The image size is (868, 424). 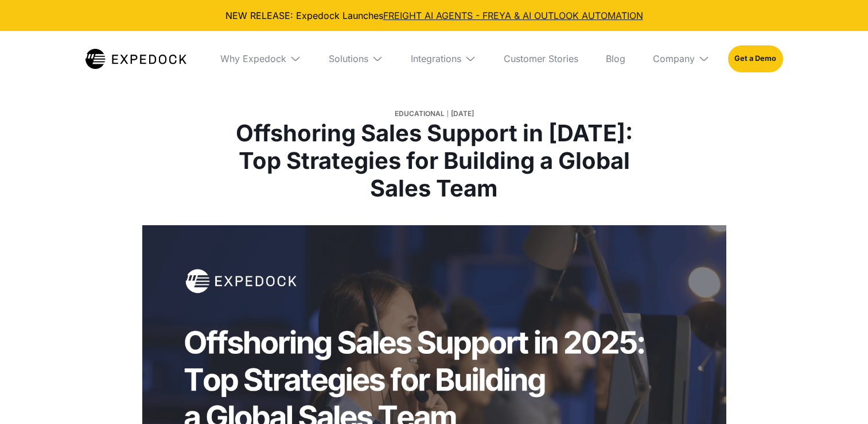 I want to click on div: NEW RELEASE: Expedock Launches, so click(x=434, y=16).